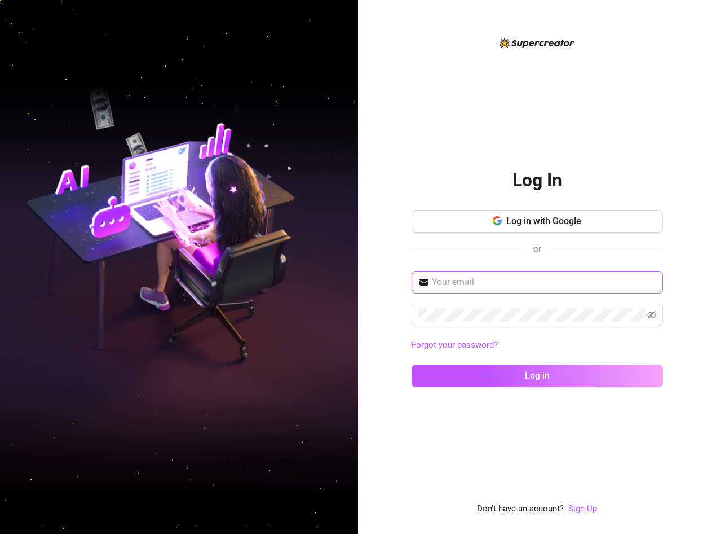 This screenshot has width=716, height=534. Describe the element at coordinates (537, 43) in the screenshot. I see `img: logo-BBDzfeDw.svg` at that location.